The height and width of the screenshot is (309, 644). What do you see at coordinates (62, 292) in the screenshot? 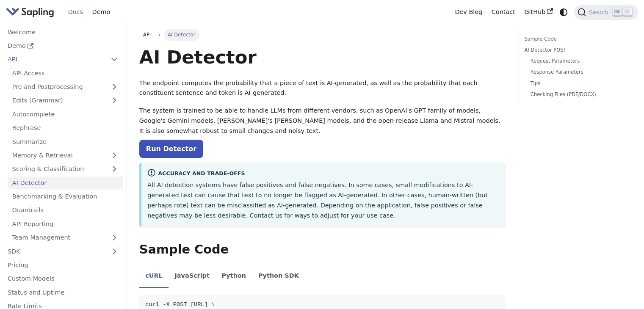
I see `a: Status and Uptime` at bounding box center [62, 292].